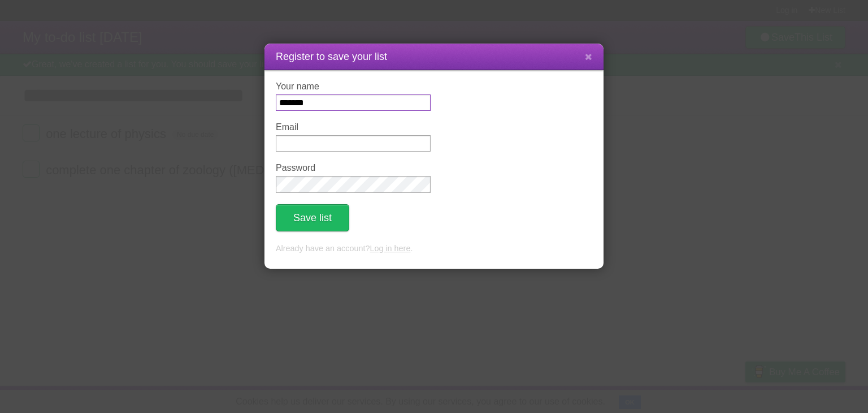  I want to click on button: Save list, so click(313, 217).